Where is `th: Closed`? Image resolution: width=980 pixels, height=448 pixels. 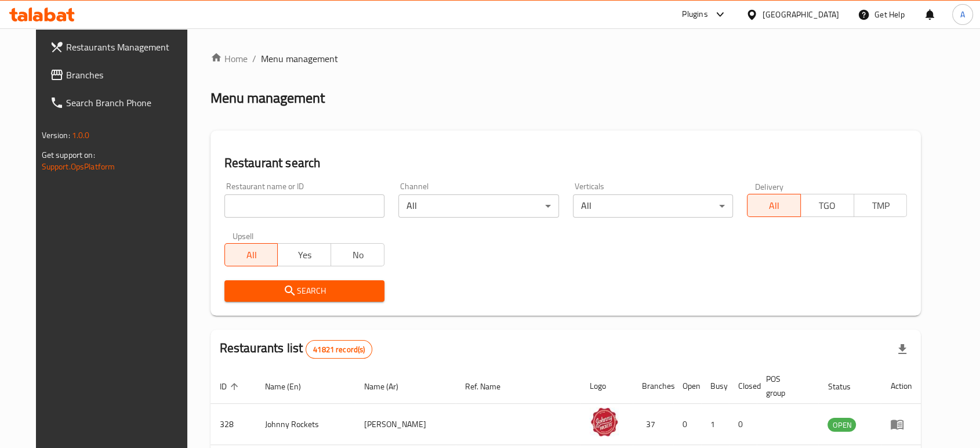
th: Closed is located at coordinates (743, 386).